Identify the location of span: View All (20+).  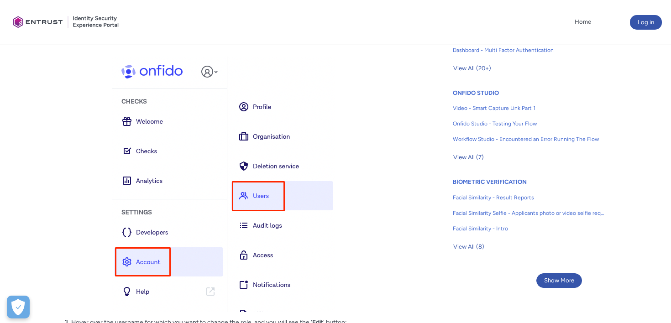
(472, 69).